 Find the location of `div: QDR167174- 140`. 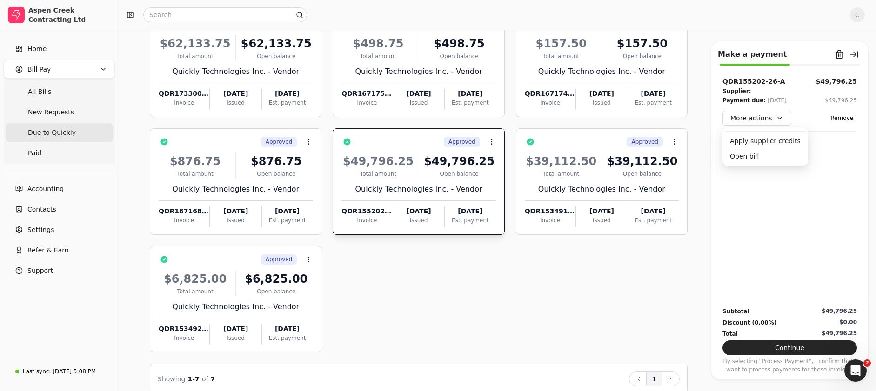

div: QDR167174- 140 is located at coordinates (550, 93).